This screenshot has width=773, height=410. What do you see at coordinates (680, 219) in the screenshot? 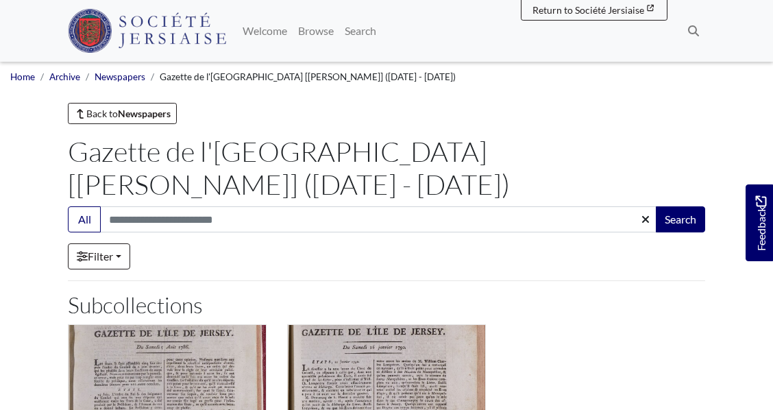
I see `button: Search` at bounding box center [680, 219].